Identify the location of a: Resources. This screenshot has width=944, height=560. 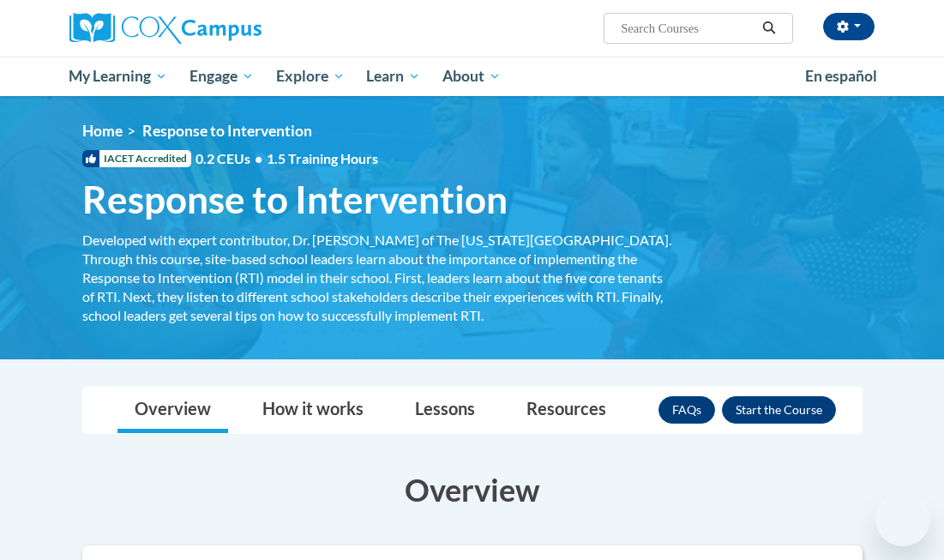
(566, 409).